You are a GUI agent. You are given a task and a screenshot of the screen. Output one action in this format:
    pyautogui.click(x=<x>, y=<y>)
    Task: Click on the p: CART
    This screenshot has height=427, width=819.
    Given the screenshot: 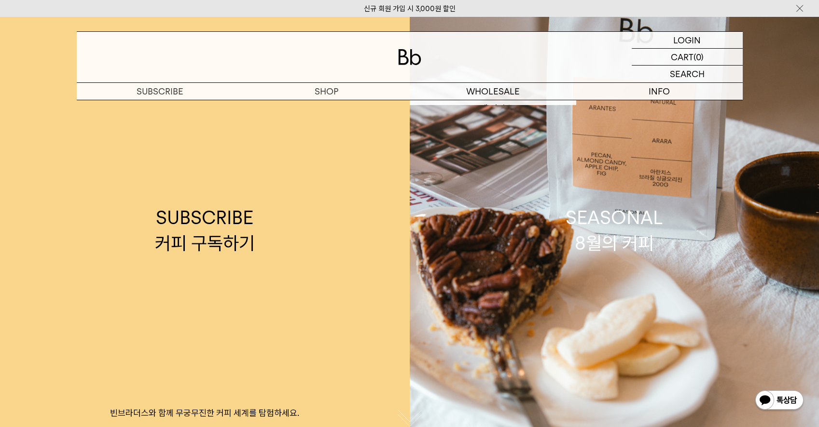 What is the action you would take?
    pyautogui.click(x=682, y=57)
    